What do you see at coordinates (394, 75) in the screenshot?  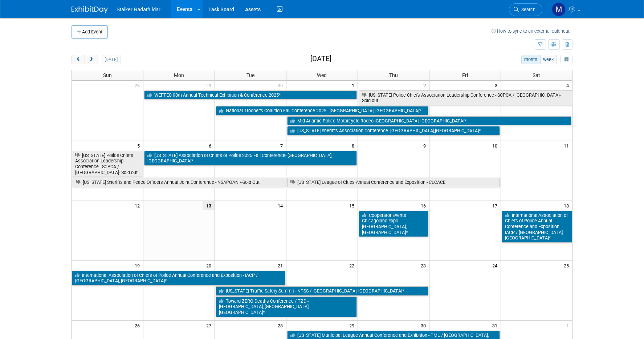 I see `span: Thu` at bounding box center [394, 75].